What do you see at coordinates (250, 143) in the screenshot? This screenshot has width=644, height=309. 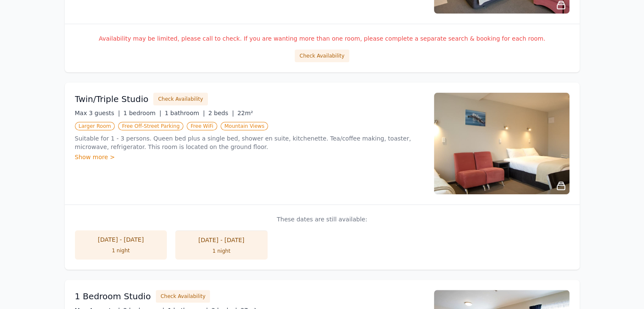 I see `p: Suitable for 1 - 3 persons. Queen bed plus a single bed, shower en suite, kitchenette. Tea/coffee...` at bounding box center [250, 143].